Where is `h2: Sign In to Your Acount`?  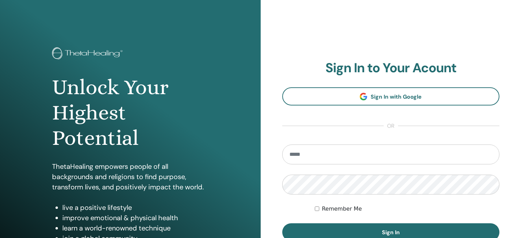
h2: Sign In to Your Acount is located at coordinates (391, 68).